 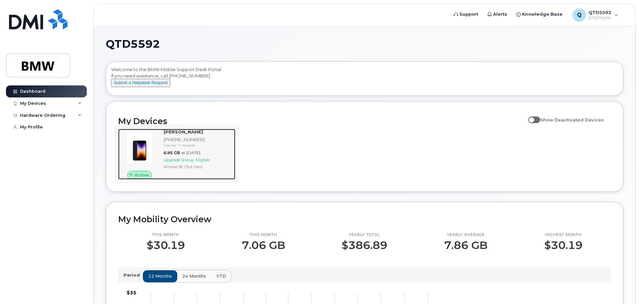 What do you see at coordinates (221, 276) in the screenshot?
I see `span: YTD` at bounding box center [221, 276].